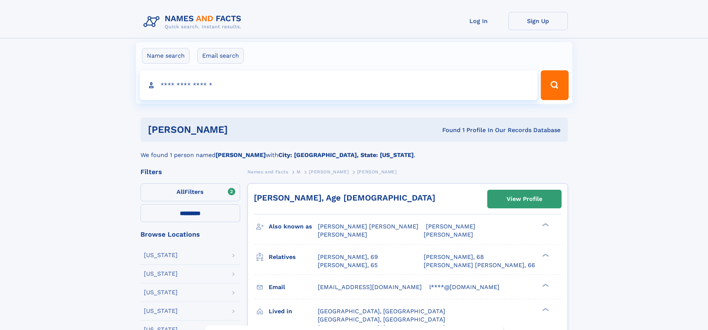 This screenshot has height=330, width=708. I want to click on h3: Also known as, so click(293, 226).